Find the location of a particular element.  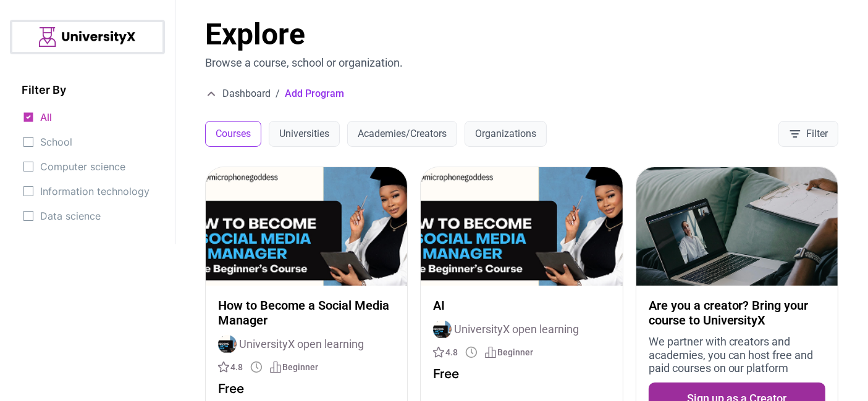

p: Are you a creator? Bring your course to UniversityX is located at coordinates (737, 313).